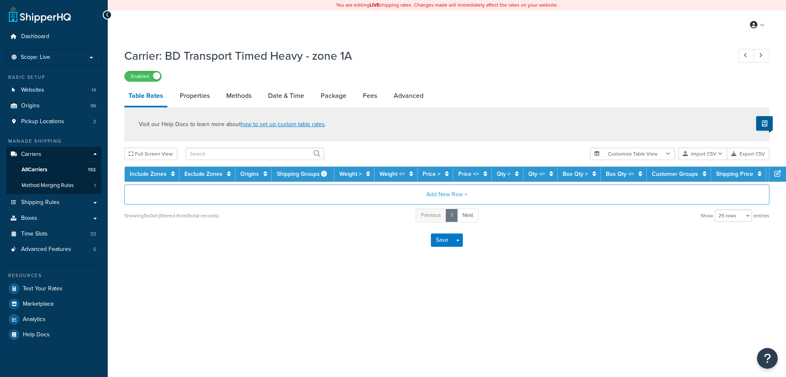  I want to click on span: 1, so click(95, 185).